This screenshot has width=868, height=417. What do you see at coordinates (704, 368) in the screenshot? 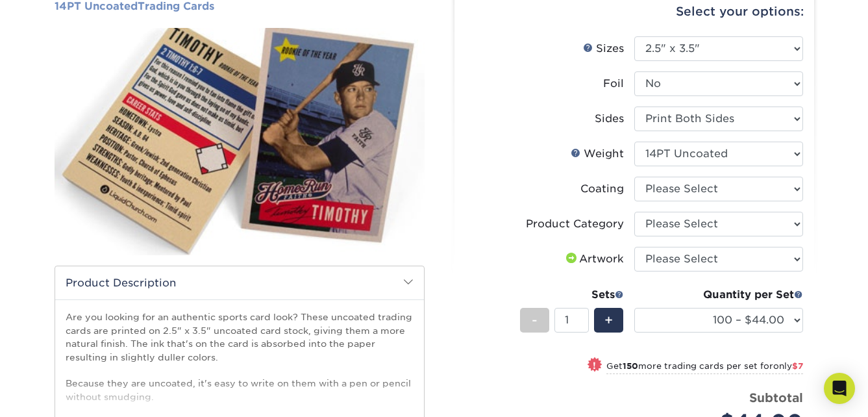
I see `small: Get more trading cards per set for` at bounding box center [704, 368].